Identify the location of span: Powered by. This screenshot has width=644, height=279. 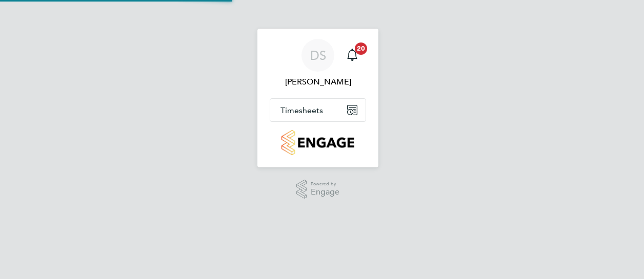
(325, 184).